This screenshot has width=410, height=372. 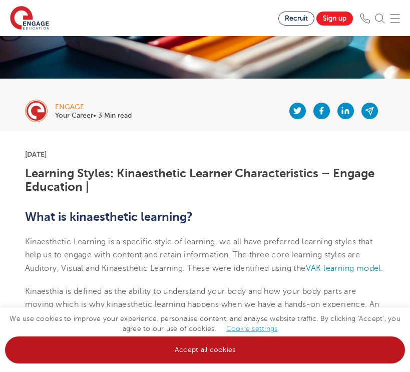 What do you see at coordinates (205, 350) in the screenshot?
I see `a: Accept all cookies` at bounding box center [205, 350].